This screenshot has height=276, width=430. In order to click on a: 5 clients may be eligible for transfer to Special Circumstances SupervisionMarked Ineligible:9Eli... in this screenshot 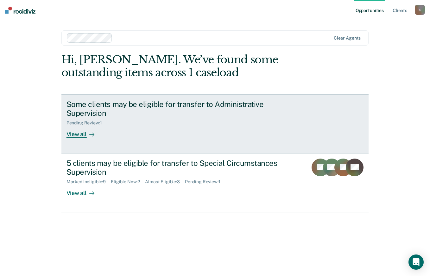, I will do `click(215, 183)`.